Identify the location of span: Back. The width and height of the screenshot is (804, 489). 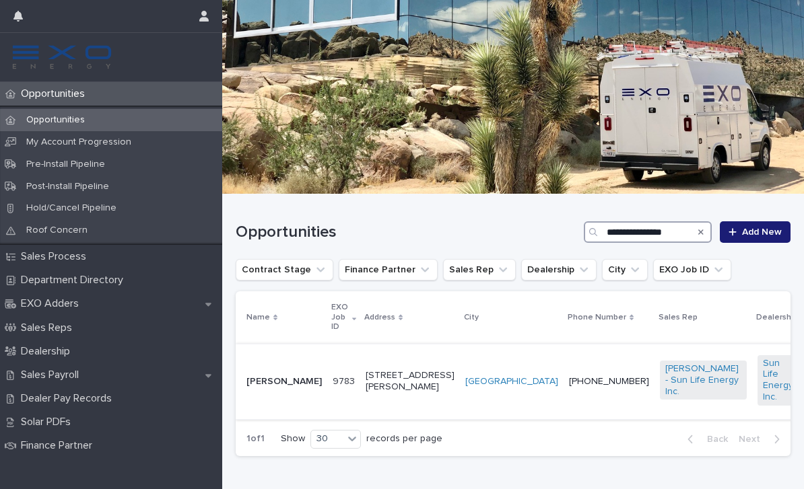
(713, 440).